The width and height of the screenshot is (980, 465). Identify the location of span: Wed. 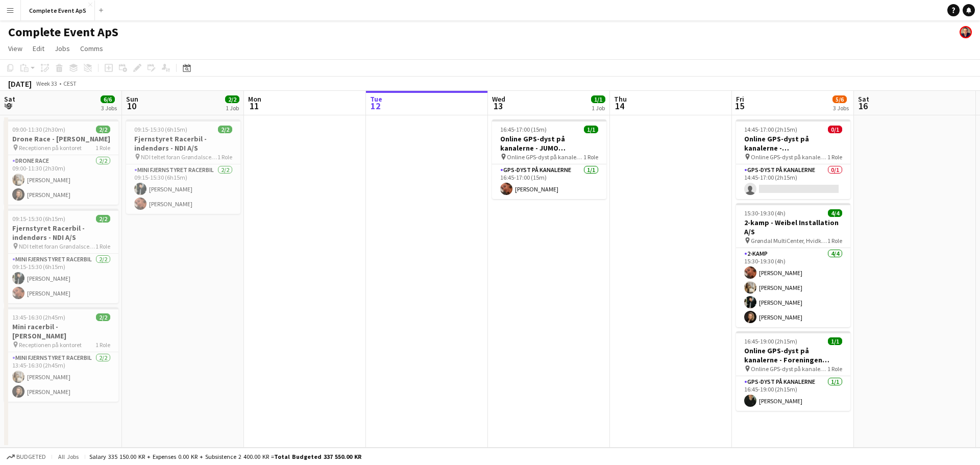
(499, 99).